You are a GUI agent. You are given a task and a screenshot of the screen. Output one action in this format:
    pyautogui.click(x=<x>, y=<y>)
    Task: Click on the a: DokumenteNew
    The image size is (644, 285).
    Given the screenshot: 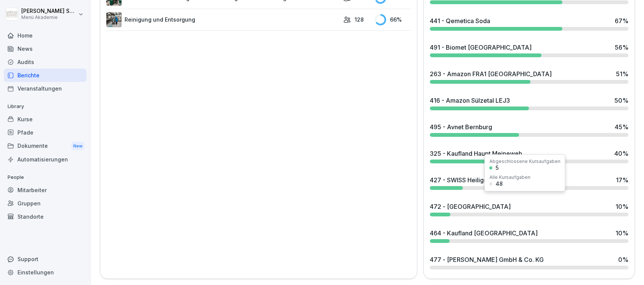 What is the action you would take?
    pyautogui.click(x=46, y=146)
    